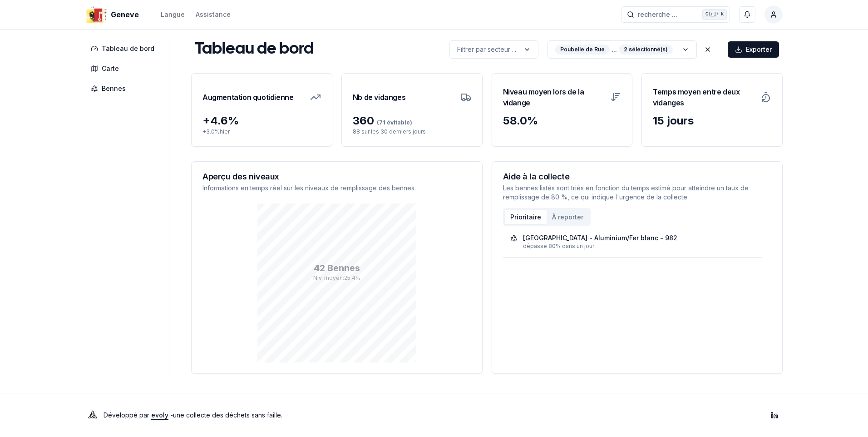  Describe the element at coordinates (262, 131) in the screenshot. I see `p: + 3.0 % hier` at that location.